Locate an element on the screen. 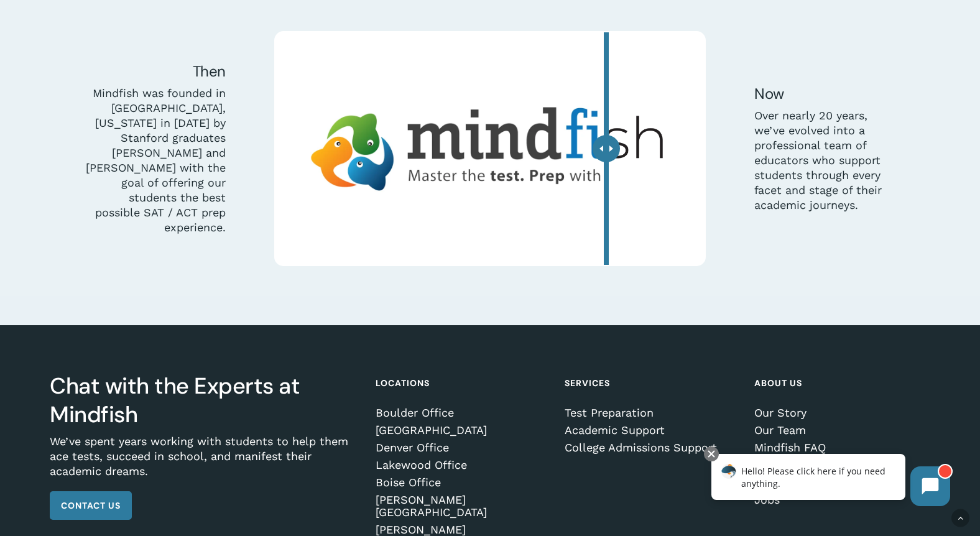 The height and width of the screenshot is (536, 980). a: Boulder Office is located at coordinates (461, 413).